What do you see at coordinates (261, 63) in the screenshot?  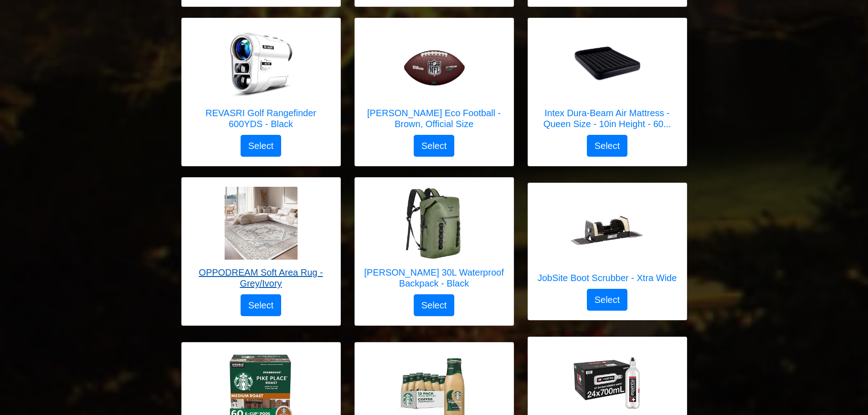 I see `img: REVASRI Golf Rangefinder 600YDS - Black` at bounding box center [261, 63].